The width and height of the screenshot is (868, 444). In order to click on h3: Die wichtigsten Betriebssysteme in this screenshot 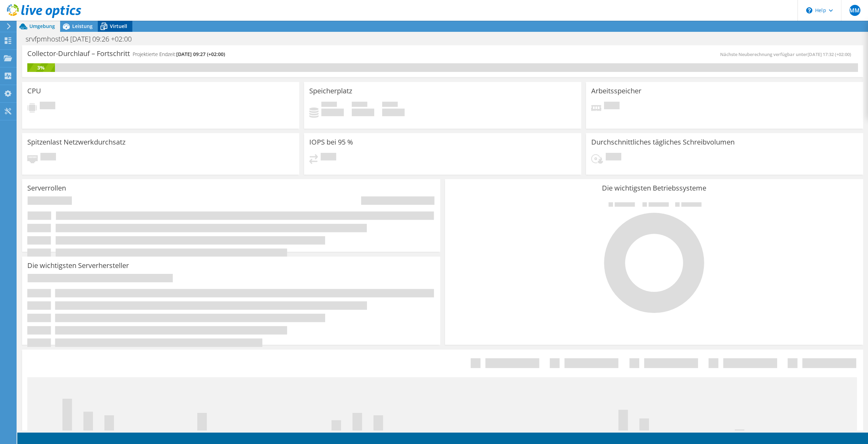, I will do `click(654, 188)`.